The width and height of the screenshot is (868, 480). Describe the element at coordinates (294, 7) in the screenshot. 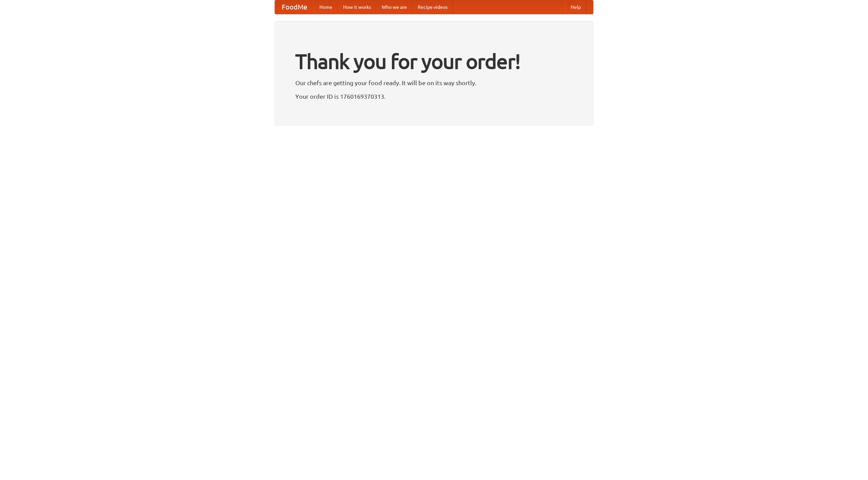

I see `a: FoodMe` at that location.